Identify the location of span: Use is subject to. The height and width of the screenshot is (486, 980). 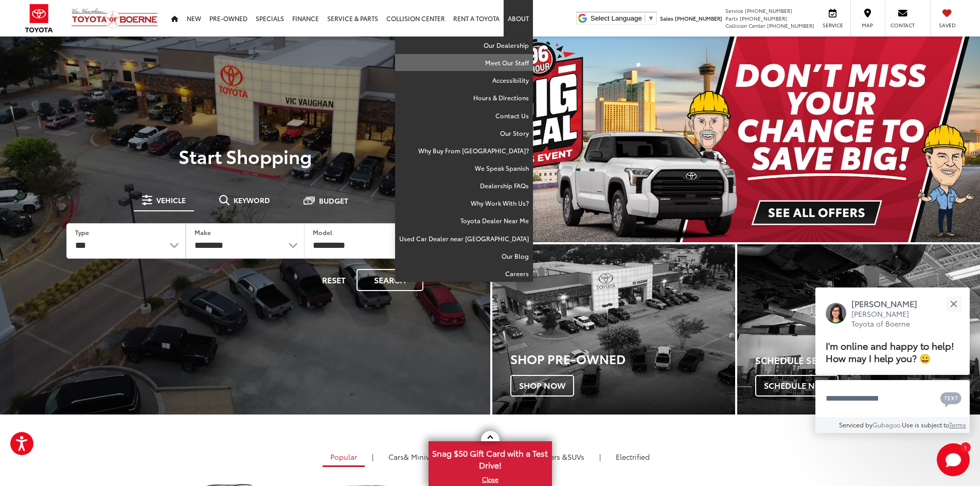
(925, 424).